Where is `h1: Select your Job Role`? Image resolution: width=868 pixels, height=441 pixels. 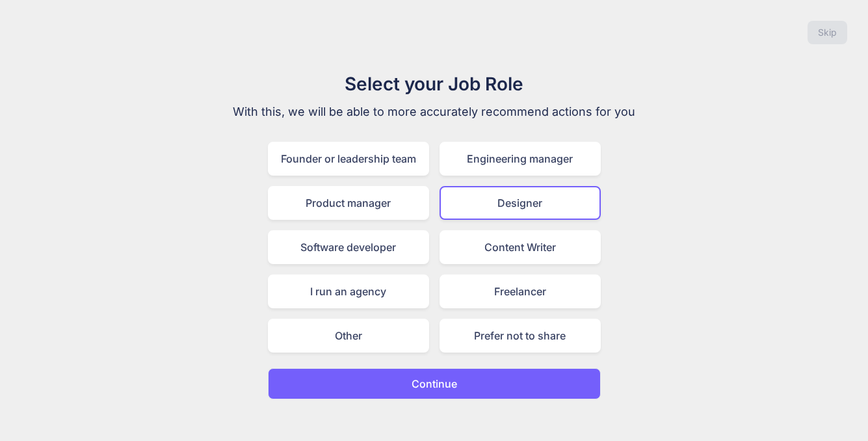
h1: Select your Job Role is located at coordinates (434, 84).